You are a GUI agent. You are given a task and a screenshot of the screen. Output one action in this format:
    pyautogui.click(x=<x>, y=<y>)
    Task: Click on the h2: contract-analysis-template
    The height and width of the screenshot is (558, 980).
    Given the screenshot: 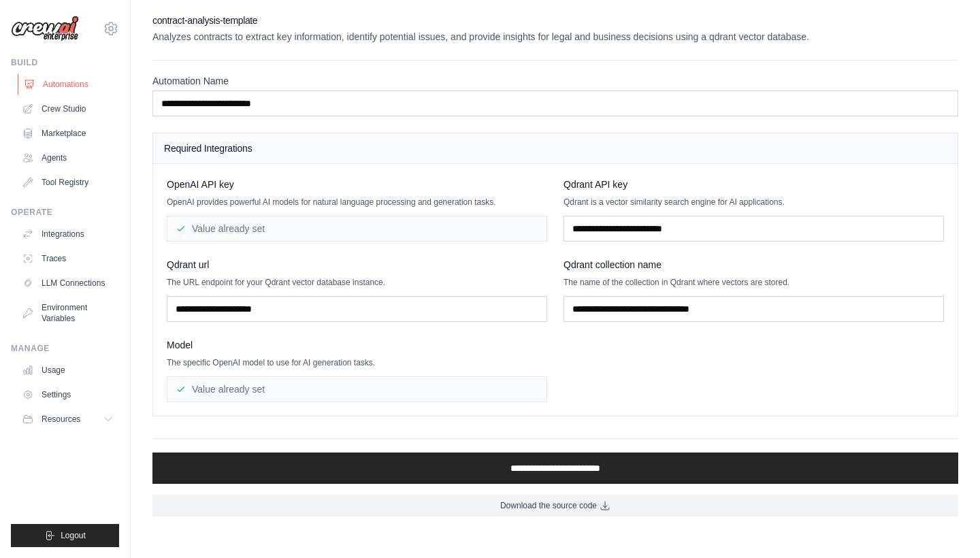 What is the action you would take?
    pyautogui.click(x=556, y=20)
    